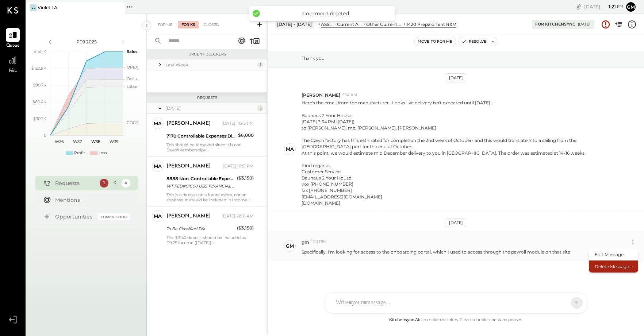  What do you see at coordinates (79, 153) in the screenshot?
I see `div: Profit` at bounding box center [79, 153].